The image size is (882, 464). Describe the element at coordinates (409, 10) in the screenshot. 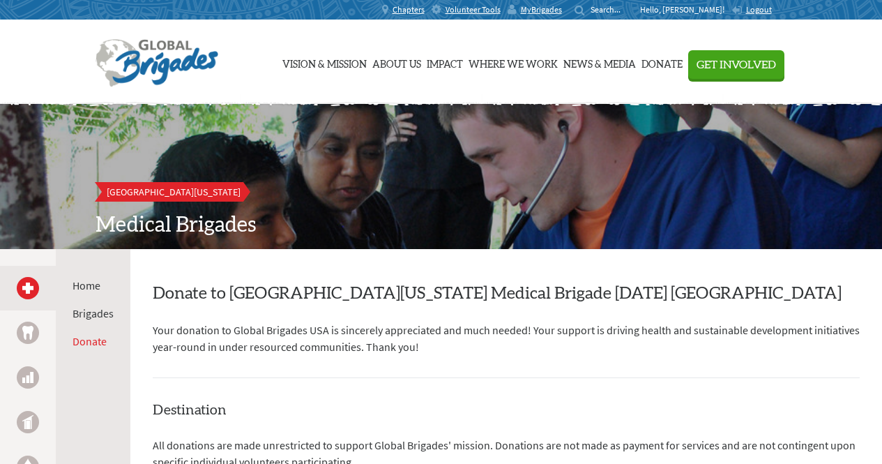

I see `span: Chapters` at that location.